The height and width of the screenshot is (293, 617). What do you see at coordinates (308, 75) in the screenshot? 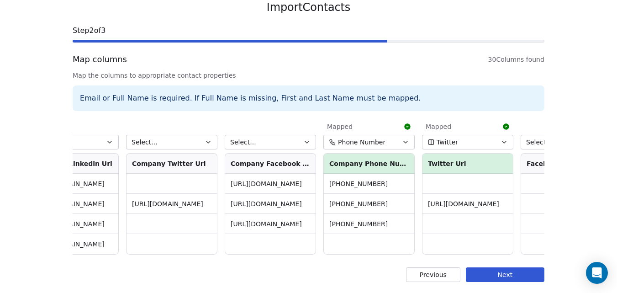
I see `span: Map the columns to appropriate contact properties` at bounding box center [308, 75].